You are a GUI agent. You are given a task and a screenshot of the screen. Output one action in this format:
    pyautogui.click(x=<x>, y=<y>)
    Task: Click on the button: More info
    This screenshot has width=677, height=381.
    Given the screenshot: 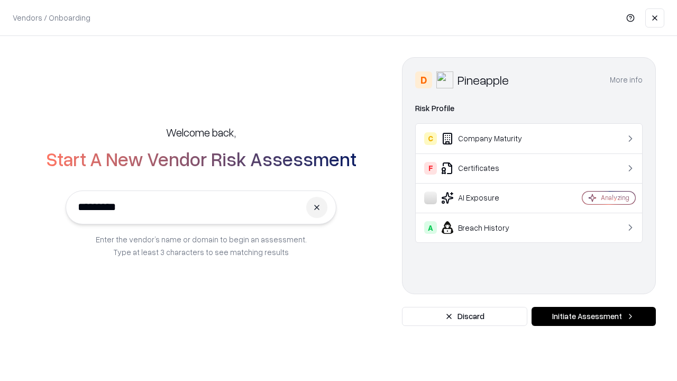 What is the action you would take?
    pyautogui.click(x=627, y=80)
    